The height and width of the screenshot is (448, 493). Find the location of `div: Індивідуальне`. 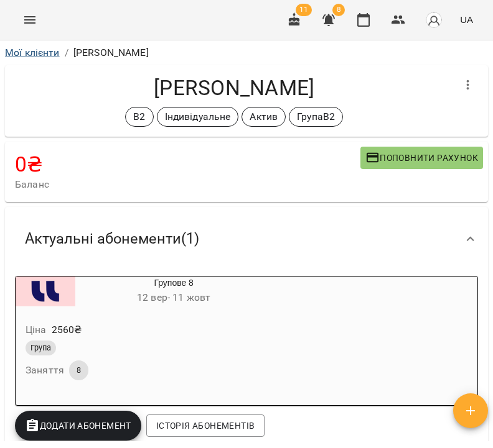

div: Індивідуальне is located at coordinates (198, 117).